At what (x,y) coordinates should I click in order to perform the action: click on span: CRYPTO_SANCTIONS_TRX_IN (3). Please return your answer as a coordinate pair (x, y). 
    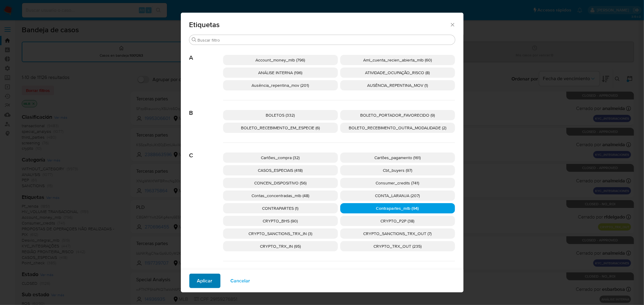
    Looking at the image, I should click on (280, 234).